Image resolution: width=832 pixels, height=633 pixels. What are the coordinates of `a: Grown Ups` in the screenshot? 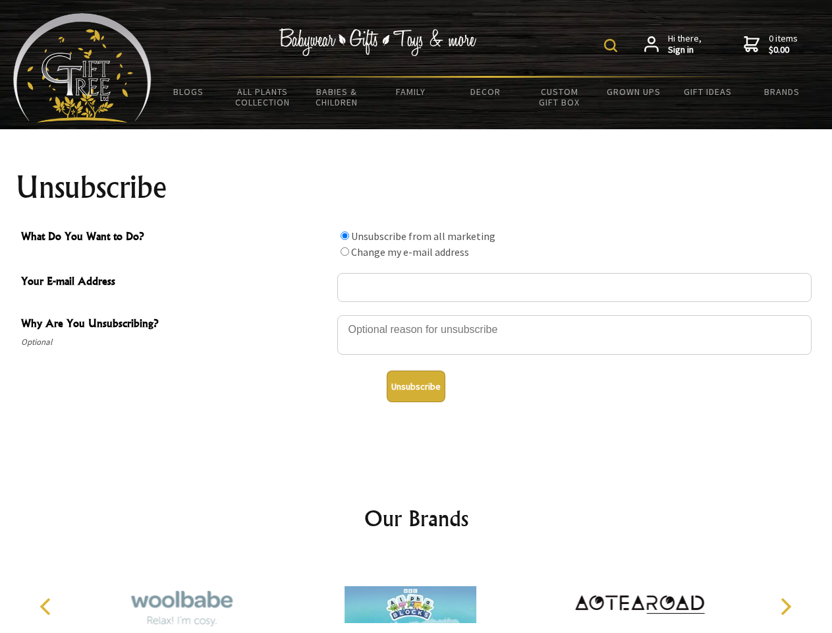 It's located at (633, 92).